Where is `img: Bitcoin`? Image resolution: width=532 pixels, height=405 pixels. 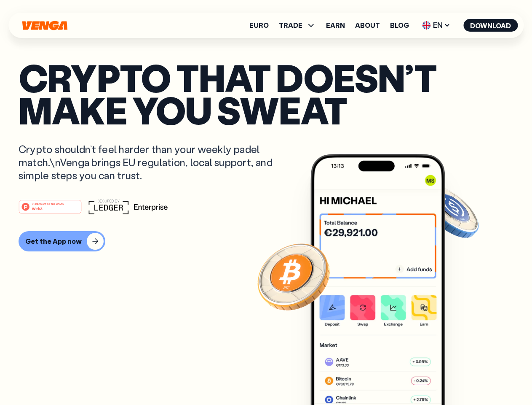 img: Bitcoin is located at coordinates (294, 276).